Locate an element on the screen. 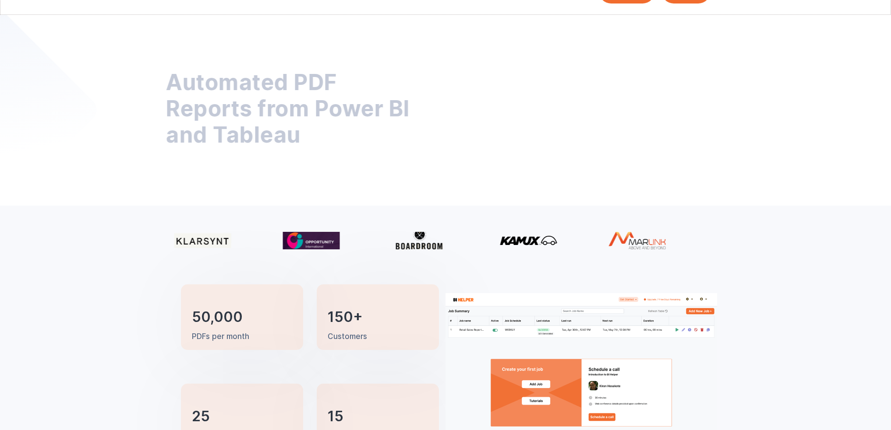  h3: 150+ is located at coordinates (345, 317).